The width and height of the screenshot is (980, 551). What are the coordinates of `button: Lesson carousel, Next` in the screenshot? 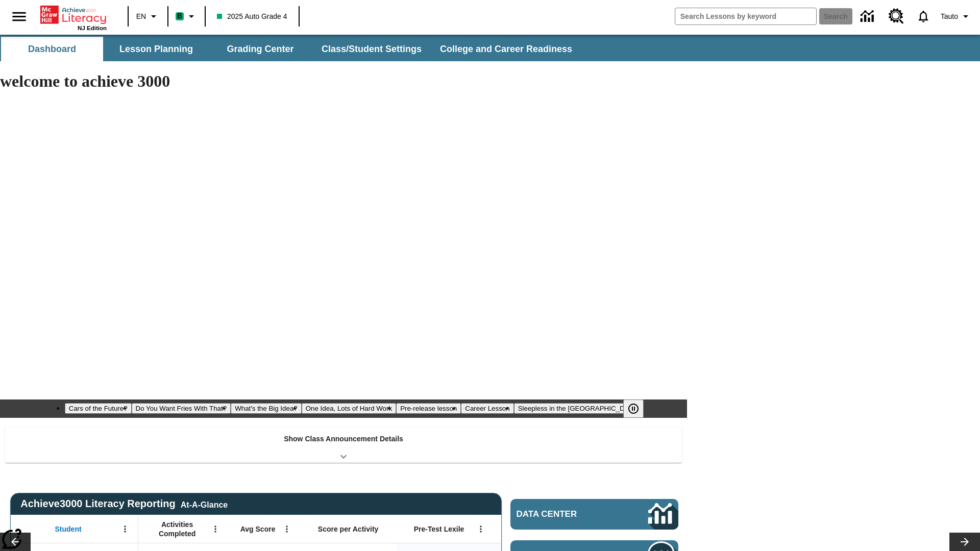 It's located at (965, 542).